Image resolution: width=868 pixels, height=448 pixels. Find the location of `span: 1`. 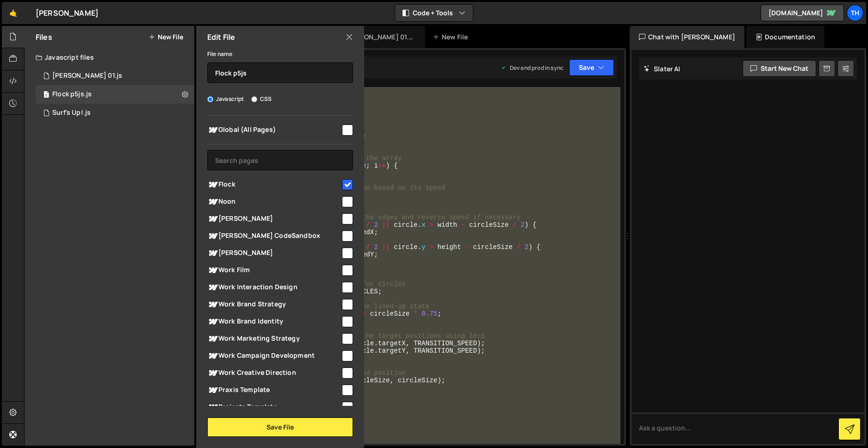

span: 1 is located at coordinates (46, 95).